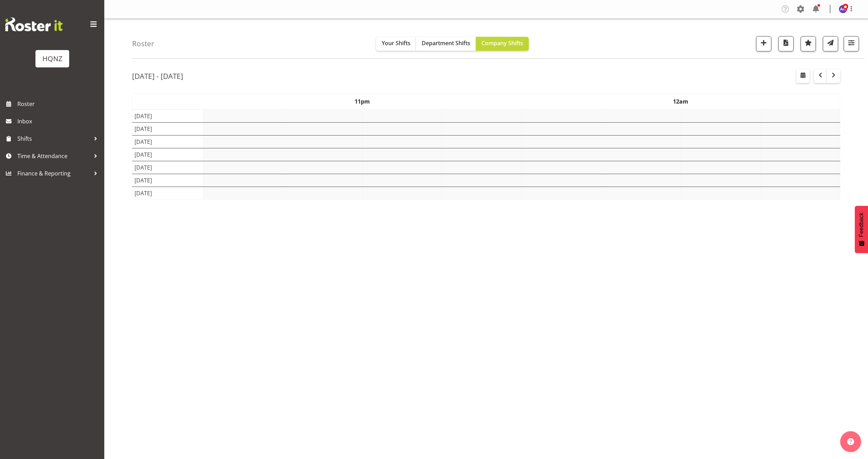 The image size is (868, 459). I want to click on button: Highlight an important date within the roster., so click(808, 44).